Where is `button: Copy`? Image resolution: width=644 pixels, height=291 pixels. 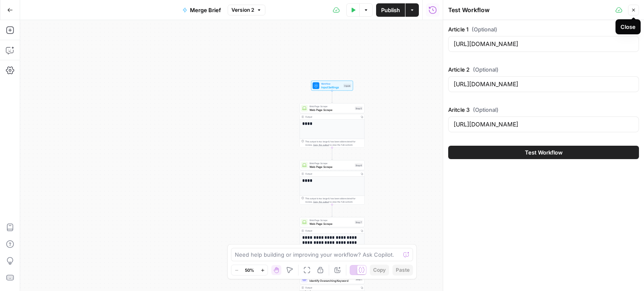 button: Copy is located at coordinates (379, 270).